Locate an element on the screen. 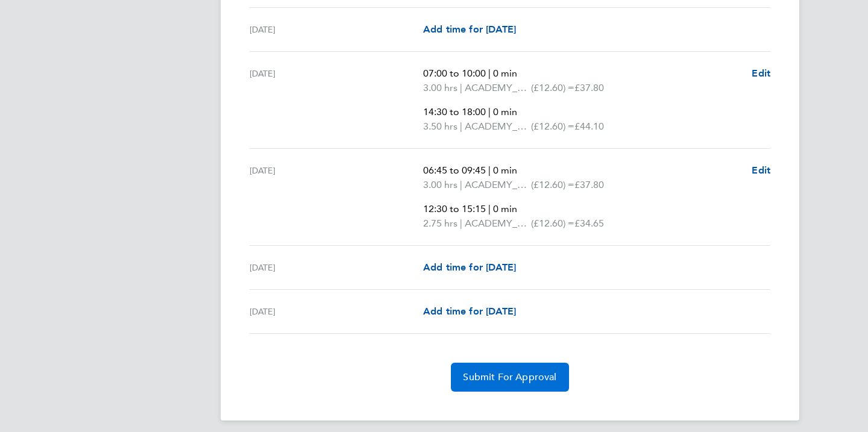 The image size is (868, 432). span: Submit For Approval is located at coordinates (510, 377).